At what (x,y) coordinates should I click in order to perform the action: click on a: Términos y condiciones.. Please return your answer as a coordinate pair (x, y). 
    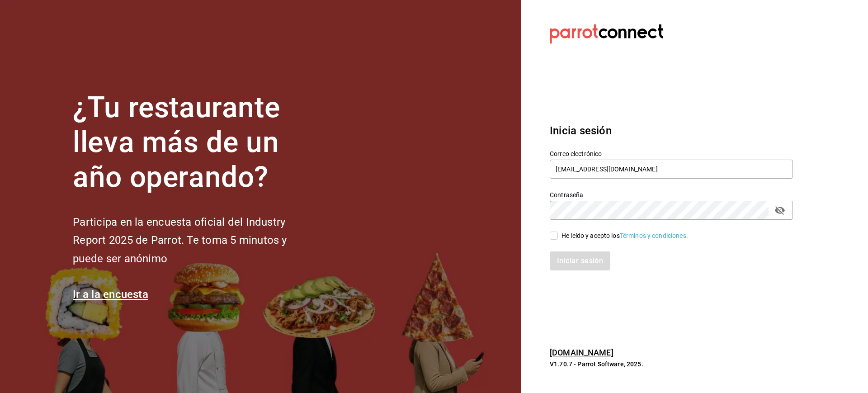
    Looking at the image, I should click on (653, 236).